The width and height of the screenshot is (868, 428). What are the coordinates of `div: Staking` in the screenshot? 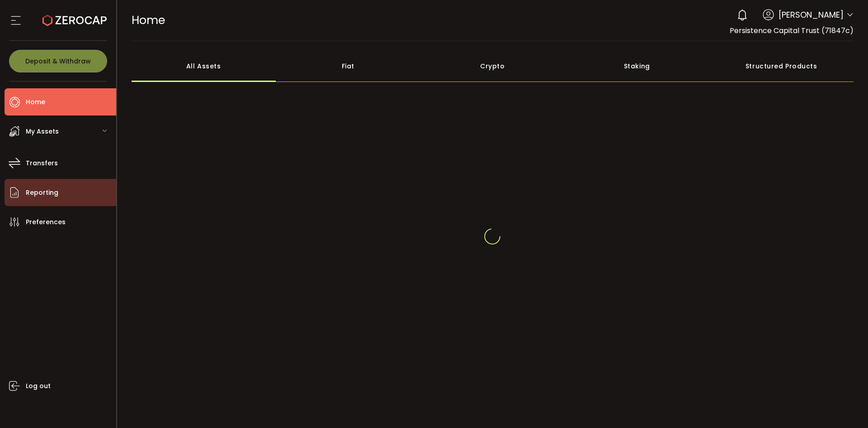 It's located at (637, 66).